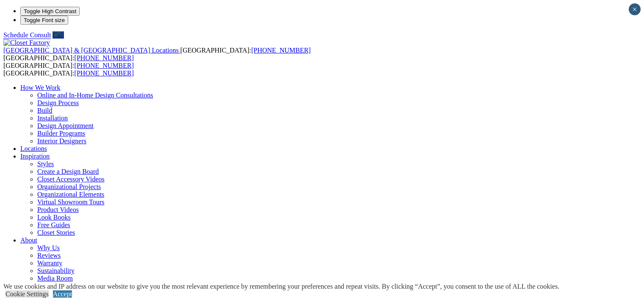 This screenshot has width=644, height=298. Describe the element at coordinates (65, 286) in the screenshot. I see `a: Closet Factory Cares` at that location.